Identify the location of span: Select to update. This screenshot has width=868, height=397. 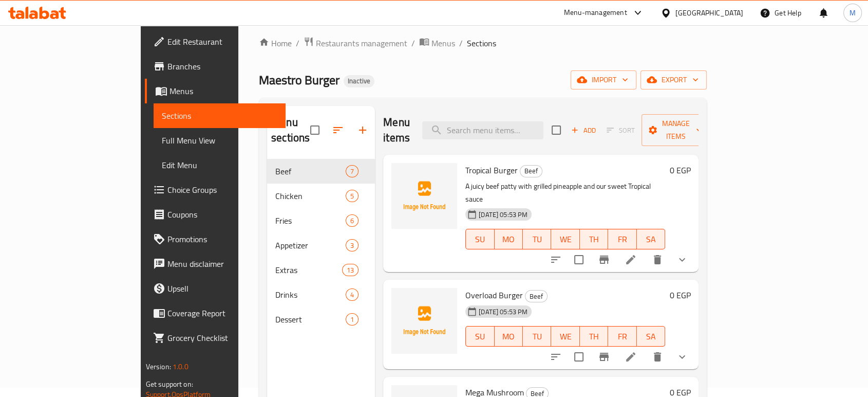
(579, 357).